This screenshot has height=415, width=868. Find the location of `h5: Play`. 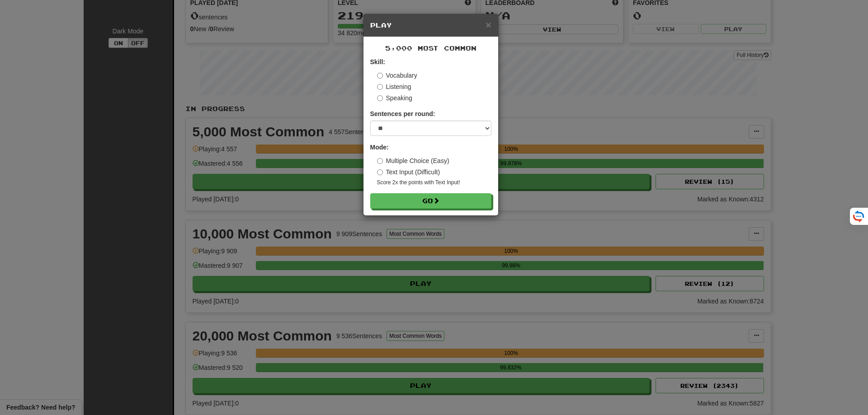

h5: Play is located at coordinates (431, 25).